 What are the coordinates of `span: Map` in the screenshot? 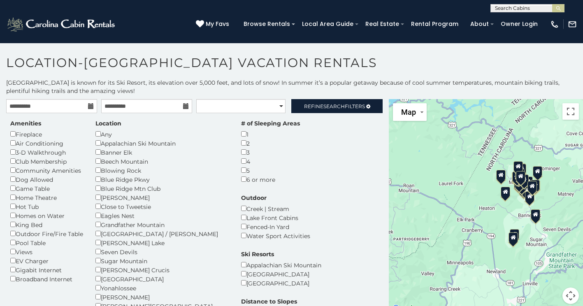 It's located at (409, 112).